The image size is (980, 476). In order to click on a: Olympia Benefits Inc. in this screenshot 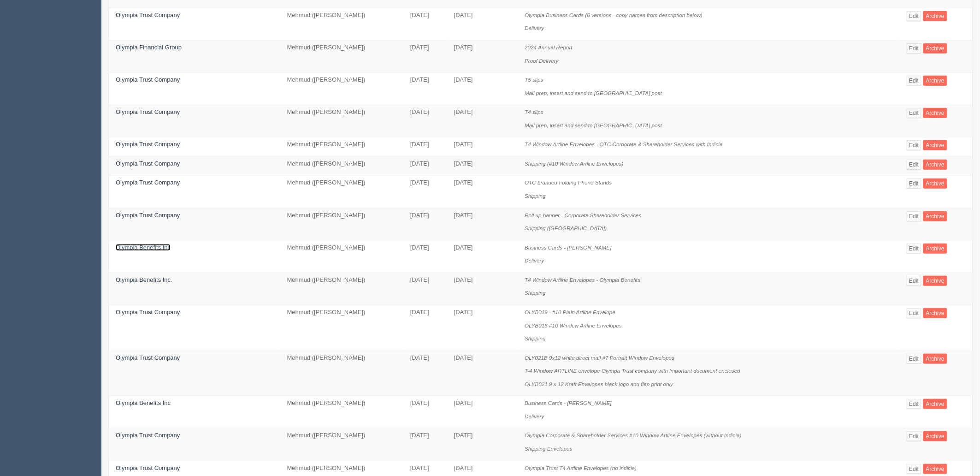, I will do `click(144, 280)`.